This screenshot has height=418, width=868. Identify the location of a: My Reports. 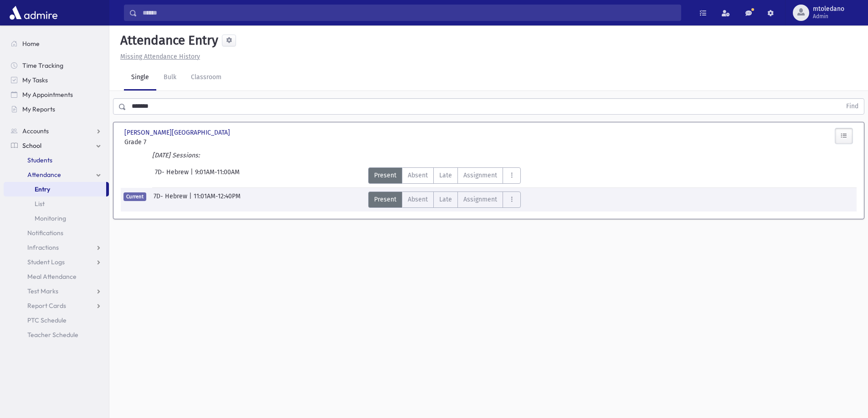
(56, 109).